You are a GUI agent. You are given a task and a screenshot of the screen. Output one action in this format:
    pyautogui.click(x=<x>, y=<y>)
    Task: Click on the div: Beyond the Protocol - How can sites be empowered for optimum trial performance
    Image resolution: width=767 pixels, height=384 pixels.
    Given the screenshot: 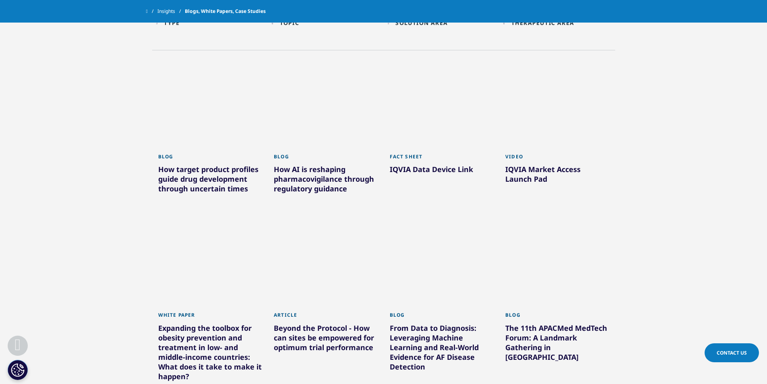 What is the action you would take?
    pyautogui.click(x=326, y=339)
    